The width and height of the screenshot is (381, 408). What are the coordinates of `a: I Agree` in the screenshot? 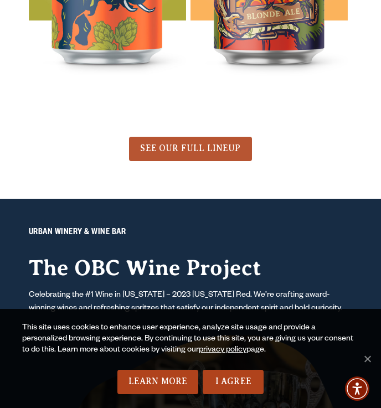 It's located at (233, 382).